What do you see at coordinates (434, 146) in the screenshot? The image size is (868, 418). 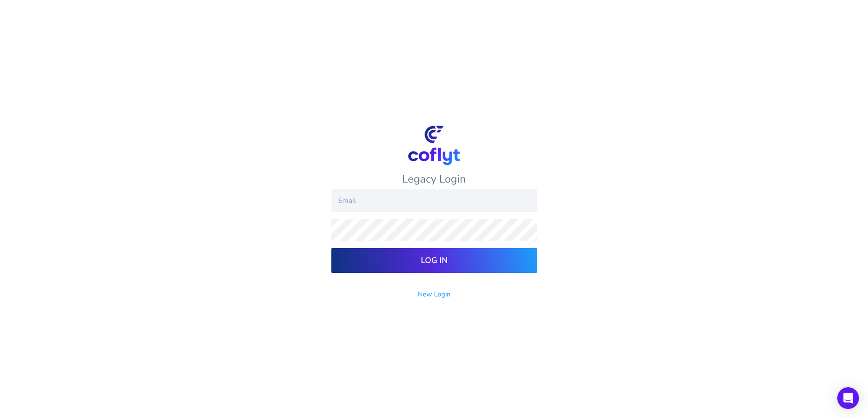 I see `img: logo_gradient_stacked-0c6faa0ed03abeb08992b468781a0f26af48cf32221e011f95027b737607da19.png` at bounding box center [434, 146].